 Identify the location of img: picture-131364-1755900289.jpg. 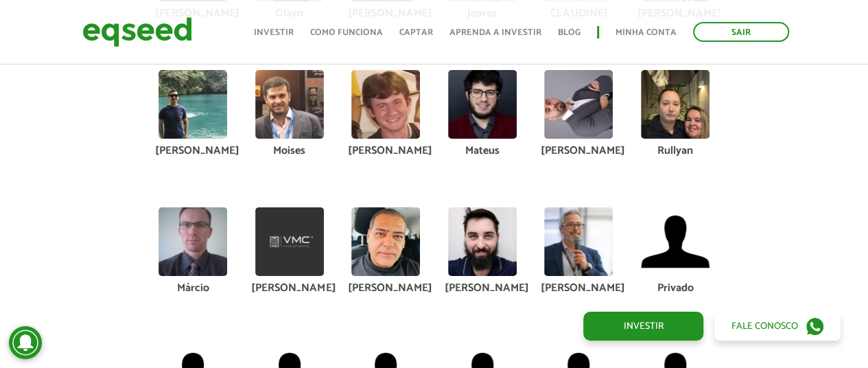
(675, 104).